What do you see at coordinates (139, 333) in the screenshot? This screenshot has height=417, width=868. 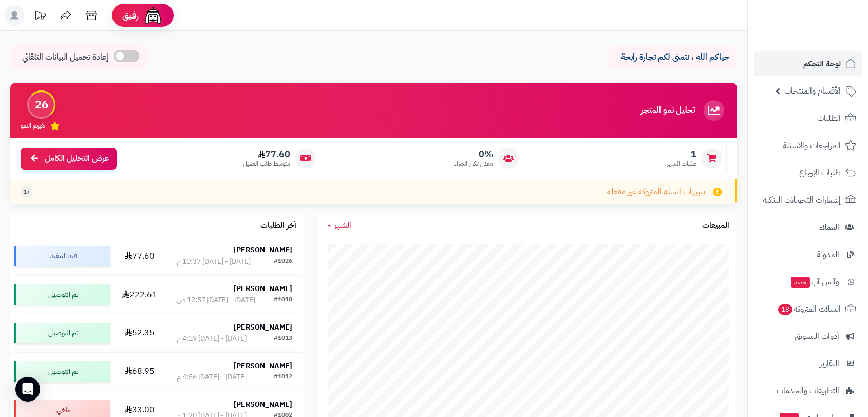 I see `td: 52.35` at bounding box center [139, 333].